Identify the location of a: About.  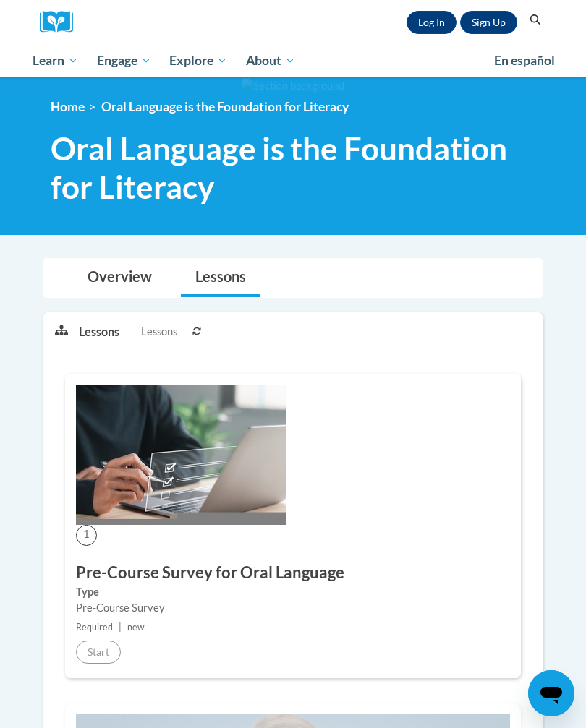
(271, 61).